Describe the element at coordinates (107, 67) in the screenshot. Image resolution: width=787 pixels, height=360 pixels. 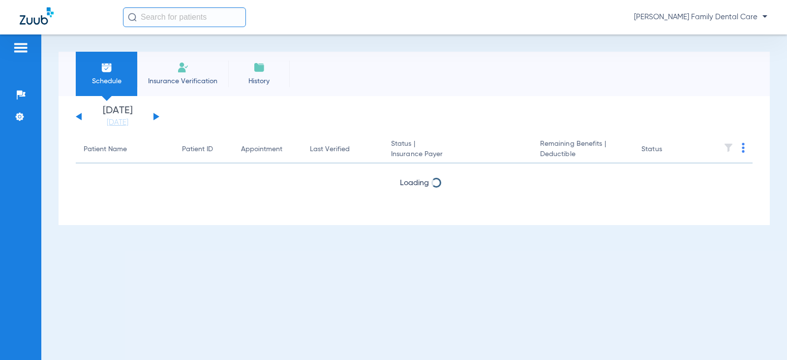
I see `img: Schedule` at that location.